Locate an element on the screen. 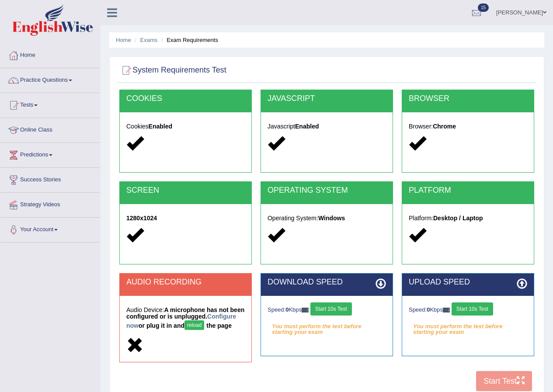 This screenshot has width=553, height=392. h2: BROWSER is located at coordinates (468, 99).